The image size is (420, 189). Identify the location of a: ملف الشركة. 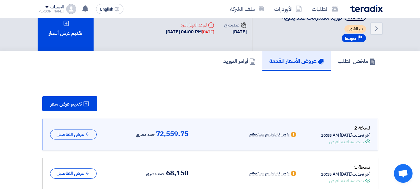
(247, 9).